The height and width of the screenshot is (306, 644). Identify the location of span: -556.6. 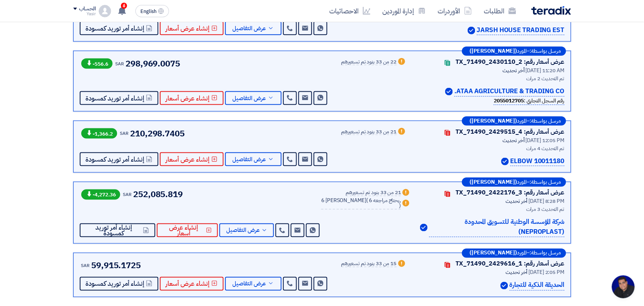
(97, 64).